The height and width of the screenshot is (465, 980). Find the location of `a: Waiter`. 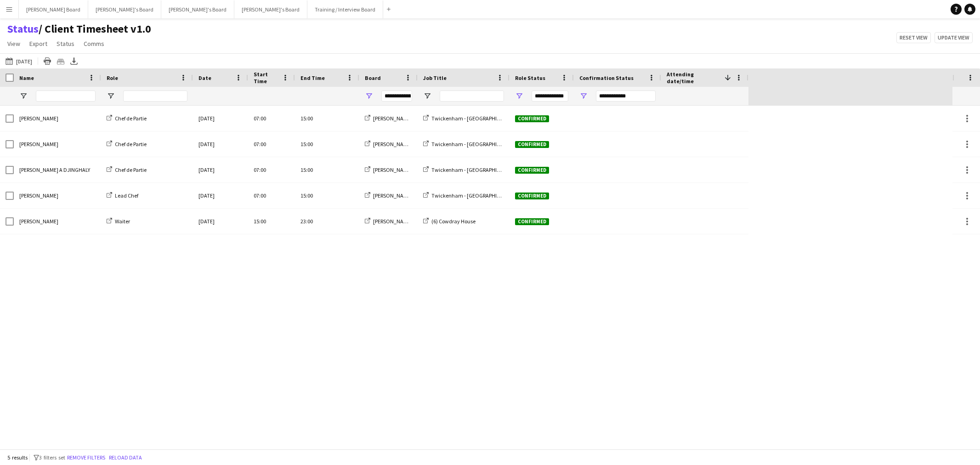

a: Waiter is located at coordinates (118, 222).